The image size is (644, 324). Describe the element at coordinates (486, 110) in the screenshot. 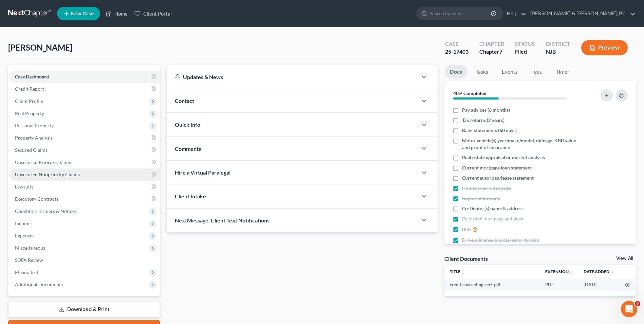

I see `span: Pay advices (6 months)` at that location.